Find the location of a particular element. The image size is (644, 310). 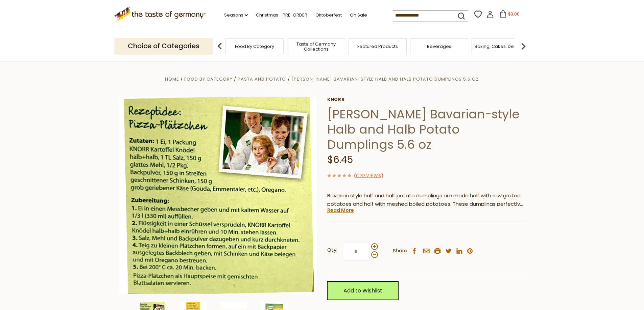

a: Seasons is located at coordinates (236, 15).